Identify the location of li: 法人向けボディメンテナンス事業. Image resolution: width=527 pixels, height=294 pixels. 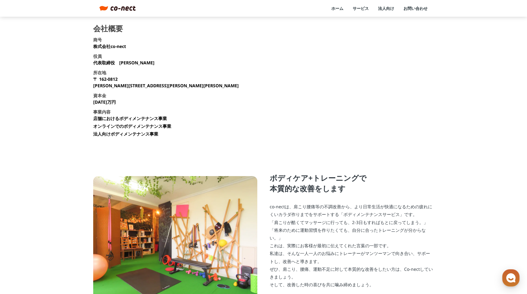
(126, 134).